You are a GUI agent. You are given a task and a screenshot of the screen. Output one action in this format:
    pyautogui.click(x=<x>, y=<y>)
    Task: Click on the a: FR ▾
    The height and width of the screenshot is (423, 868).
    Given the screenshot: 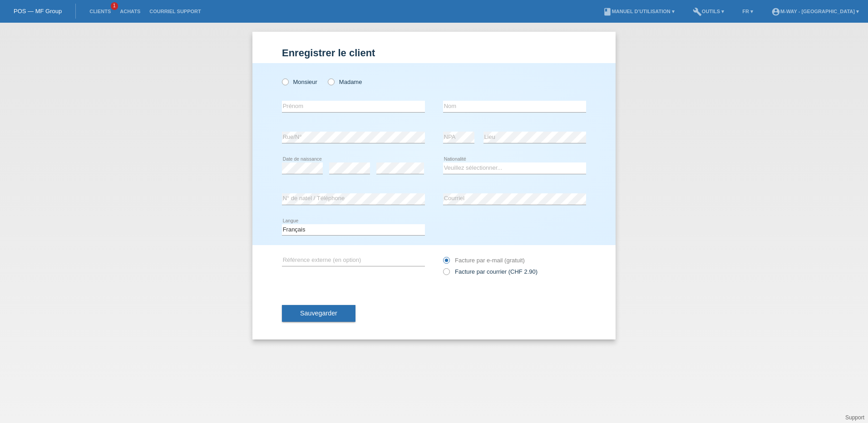 What is the action you would take?
    pyautogui.click(x=748, y=11)
    